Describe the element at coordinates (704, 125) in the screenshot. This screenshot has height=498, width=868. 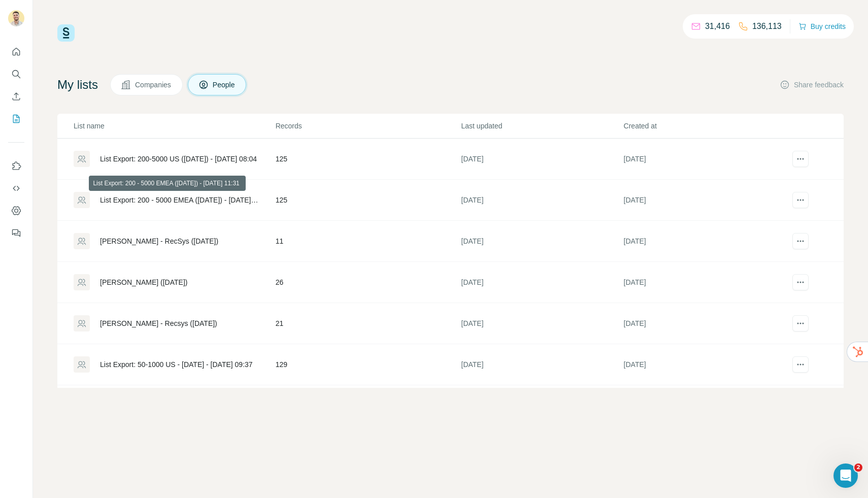
I see `p: Created at` at that location.